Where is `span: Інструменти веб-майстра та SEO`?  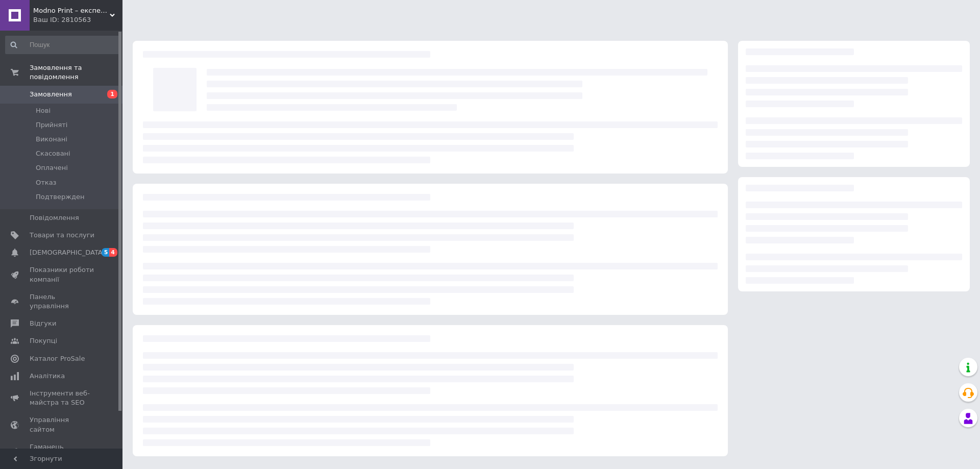
span: Інструменти веб-майстра та SEO is located at coordinates (62, 398).